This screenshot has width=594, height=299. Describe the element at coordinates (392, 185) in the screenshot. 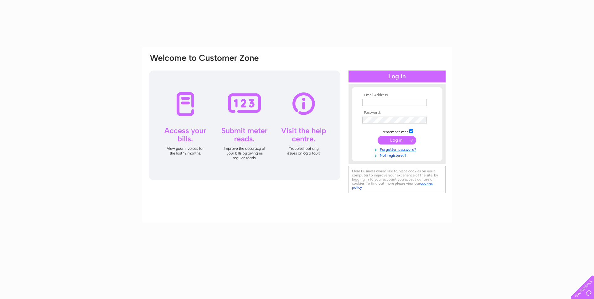

I see `a: cookies policy` at that location.